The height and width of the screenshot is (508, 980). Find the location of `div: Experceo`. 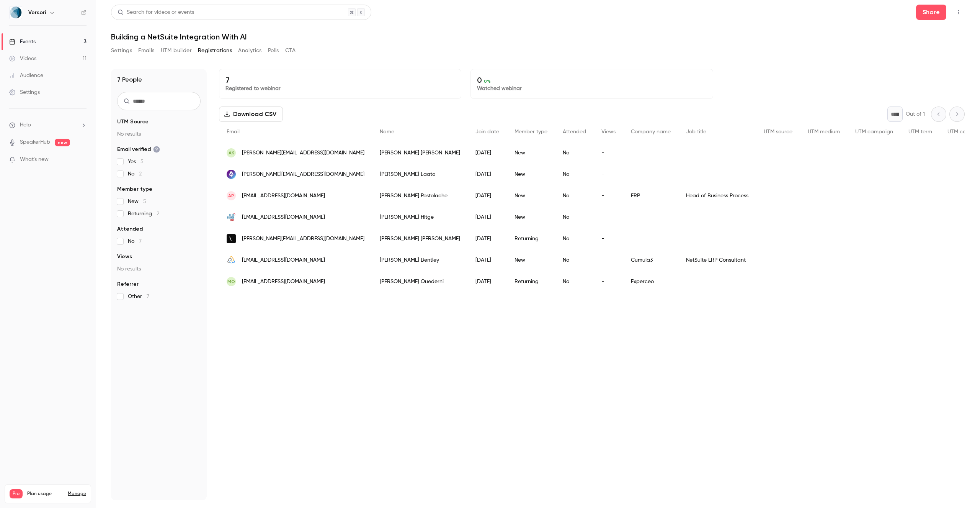

div: Experceo is located at coordinates (651, 281).